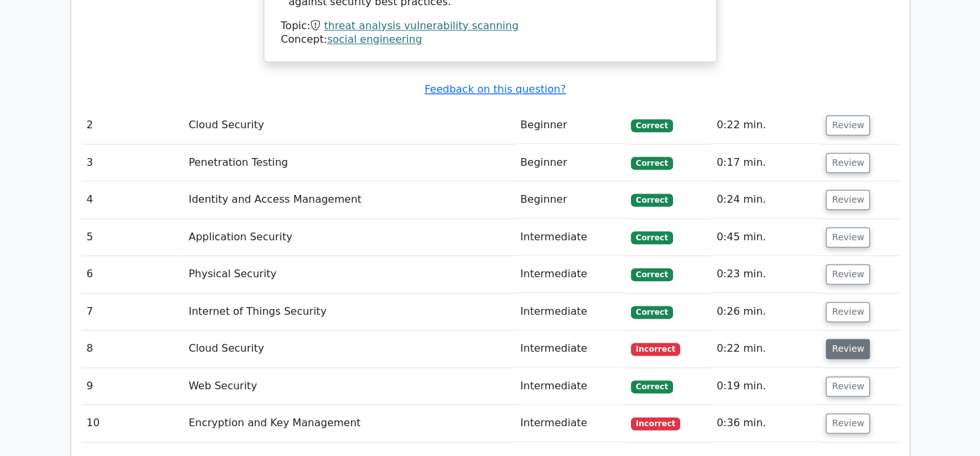  Describe the element at coordinates (349, 424) in the screenshot. I see `td: Encryption and Key Management` at that location.